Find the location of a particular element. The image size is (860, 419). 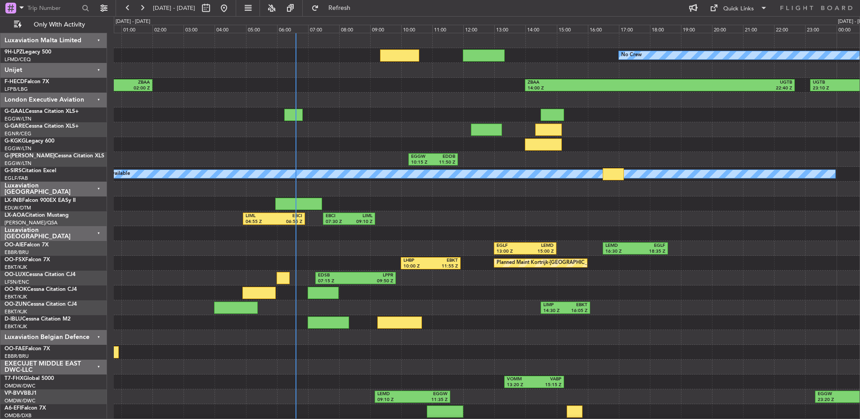

a: OO-ROKCessna Citation CJ4 is located at coordinates (40, 290).